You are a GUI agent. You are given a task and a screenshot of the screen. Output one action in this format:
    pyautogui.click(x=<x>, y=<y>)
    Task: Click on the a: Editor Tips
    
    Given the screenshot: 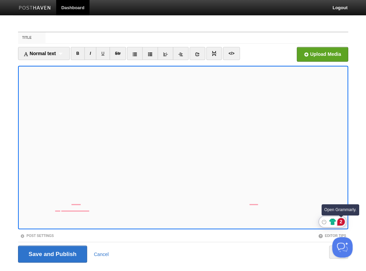 What is the action you would take?
    pyautogui.click(x=332, y=235)
    